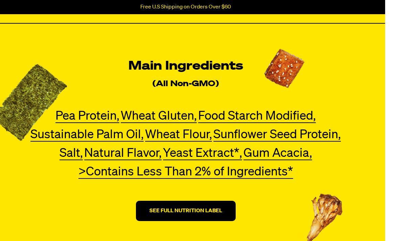 This screenshot has height=241, width=399. Describe the element at coordinates (278, 154) in the screenshot. I see `span: Gum Acacia,` at that location.